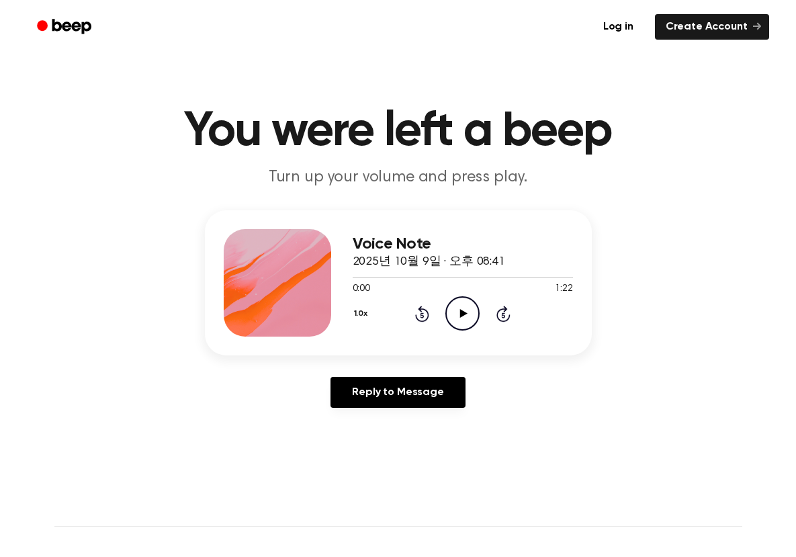 The height and width of the screenshot is (557, 796). What do you see at coordinates (712, 27) in the screenshot?
I see `a: Create Account` at bounding box center [712, 27].